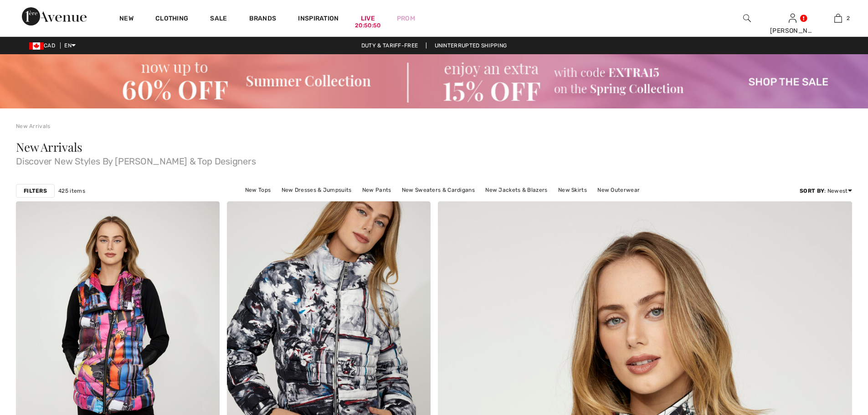 The image size is (868, 415). I want to click on div: 20:50:50, so click(368, 25).